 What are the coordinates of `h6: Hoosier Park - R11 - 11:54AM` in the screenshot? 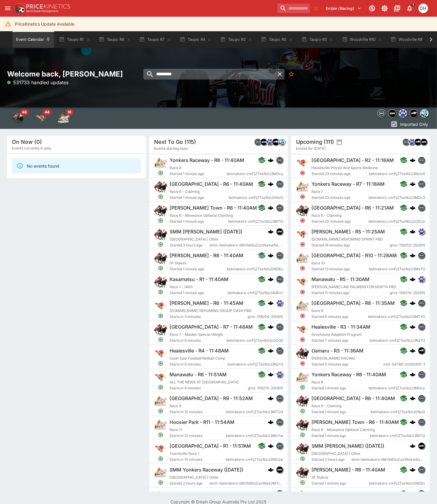 It's located at (202, 422).